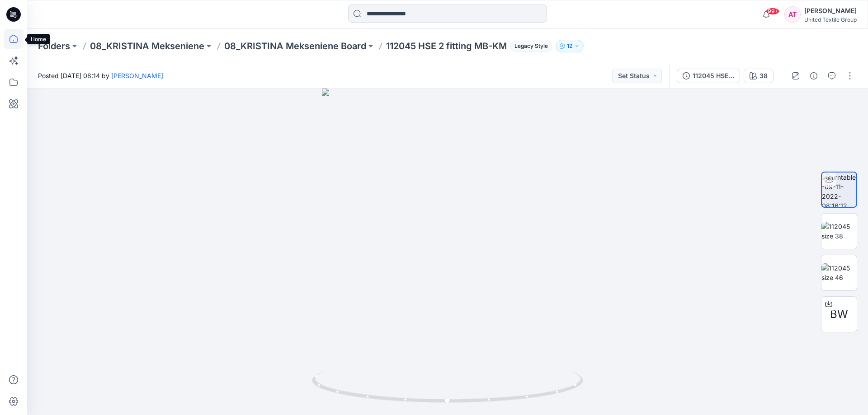 This screenshot has width=868, height=415. Describe the element at coordinates (839, 314) in the screenshot. I see `span: BW` at that location.